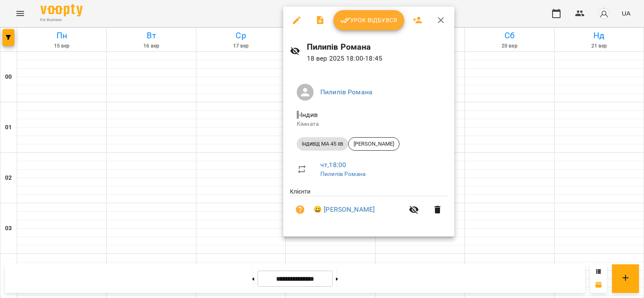  What do you see at coordinates (377, 58) in the screenshot?
I see `p: 18 вер 2025 18:00 - 18:45` at bounding box center [377, 58].